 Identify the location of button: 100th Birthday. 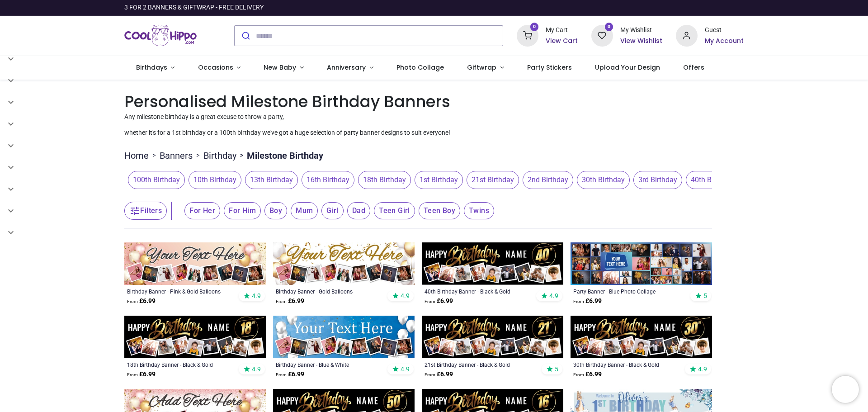
(155, 180).